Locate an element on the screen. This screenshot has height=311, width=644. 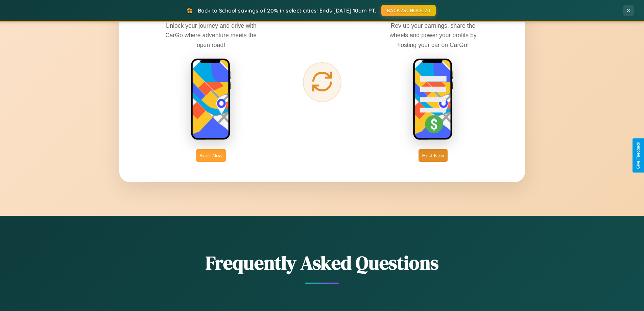
p: Unlock your journey and drive with CarGo where adventure meets the open road! is located at coordinates (211, 35).